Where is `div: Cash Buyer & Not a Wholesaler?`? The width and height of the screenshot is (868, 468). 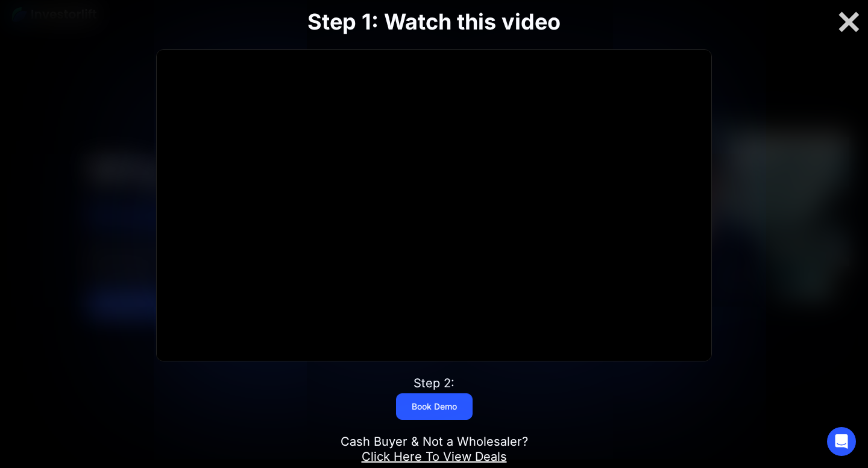 div: Cash Buyer & Not a Wholesaler? is located at coordinates (434, 449).